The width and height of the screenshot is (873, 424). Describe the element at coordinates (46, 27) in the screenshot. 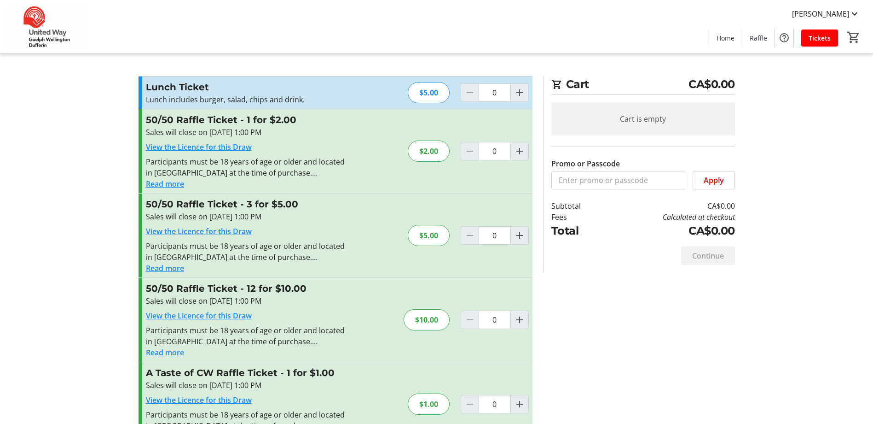

I see `img: United Way Guelph Wellington Dufferin's Logo` at that location.